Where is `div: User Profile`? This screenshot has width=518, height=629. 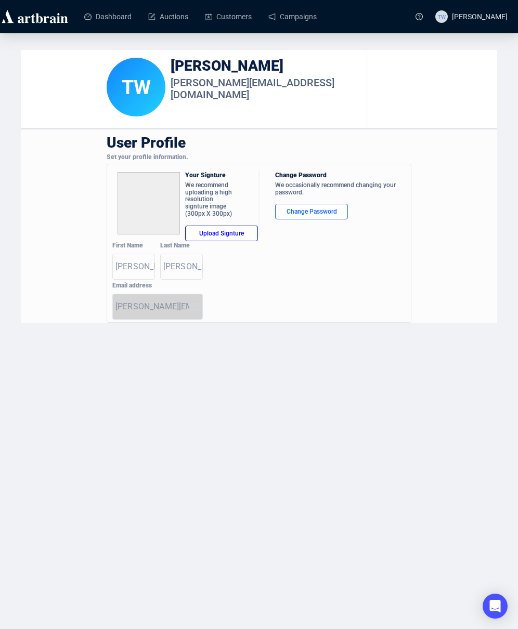 div: User Profile is located at coordinates (259, 141).